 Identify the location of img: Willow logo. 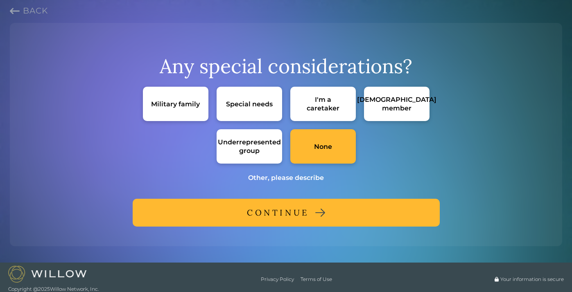
(47, 274).